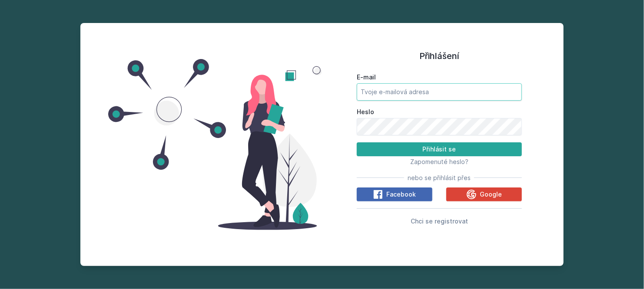  Describe the element at coordinates (440, 221) in the screenshot. I see `button: Chci se registrovat` at that location.